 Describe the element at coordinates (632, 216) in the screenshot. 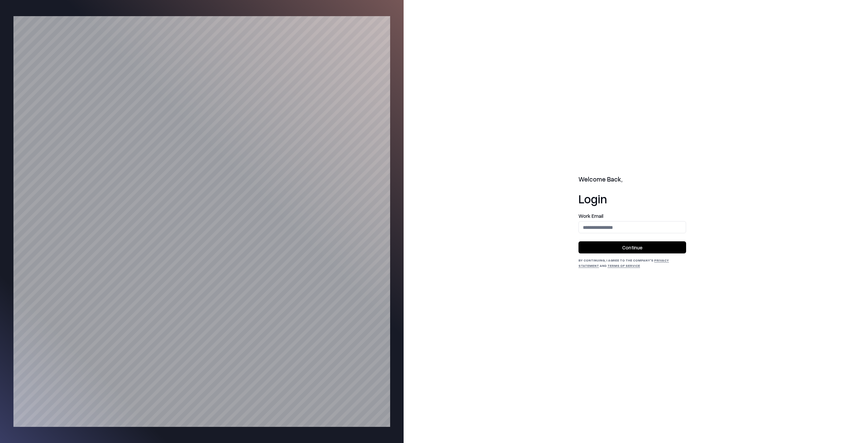

I see `label: Work Email` at that location.